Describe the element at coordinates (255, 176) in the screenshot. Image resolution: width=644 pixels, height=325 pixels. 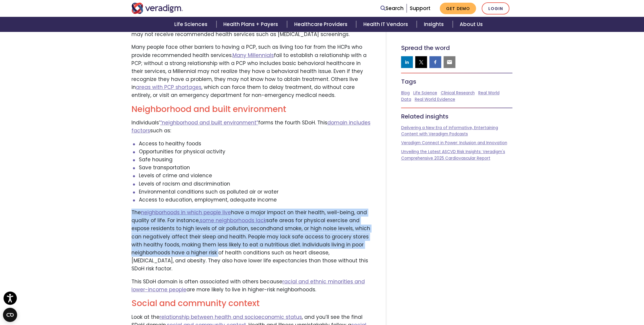
I see `li: Levels of crime and violence` at that location.